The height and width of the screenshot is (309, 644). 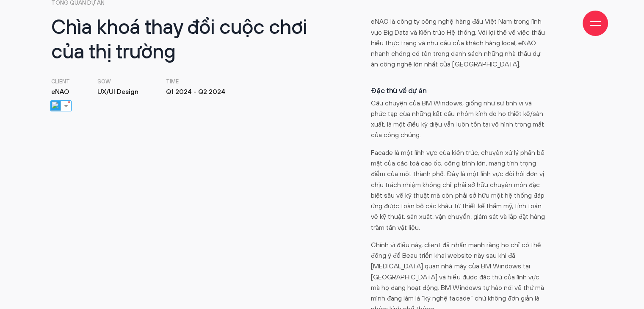 I want to click on li: UX/UI Design, so click(x=118, y=87).